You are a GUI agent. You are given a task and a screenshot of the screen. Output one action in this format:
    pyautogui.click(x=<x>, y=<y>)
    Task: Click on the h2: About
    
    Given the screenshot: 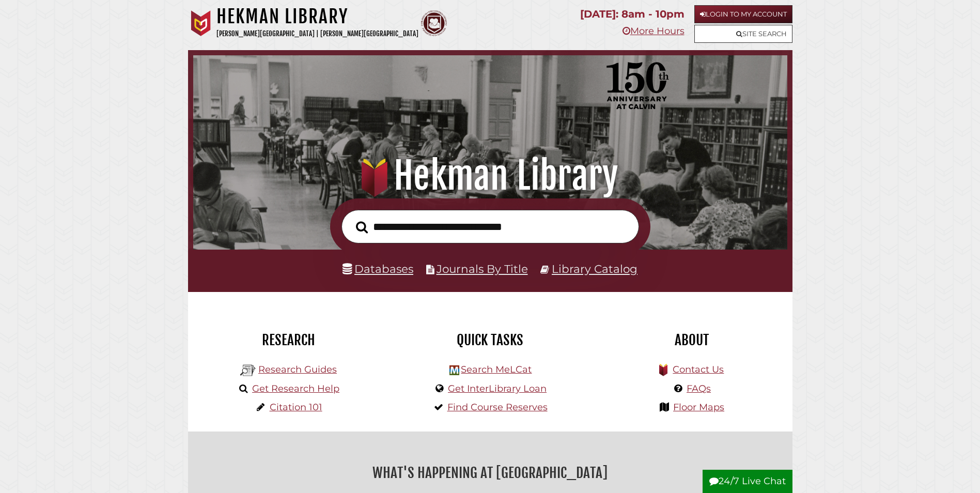 What is the action you would take?
    pyautogui.click(x=691, y=340)
    